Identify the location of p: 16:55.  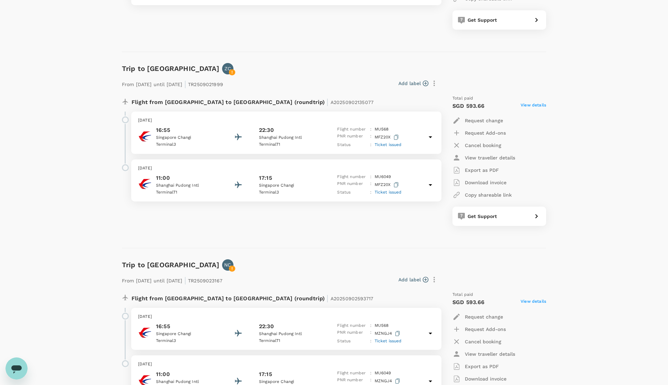
(187, 130).